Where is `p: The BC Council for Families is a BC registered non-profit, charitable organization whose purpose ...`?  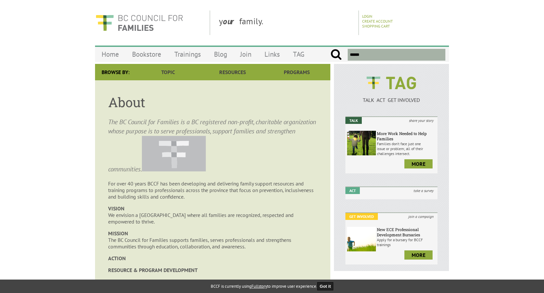
p: The BC Council for Families is a BC registered non-profit, charitable organization whose purpose ... is located at coordinates (213, 146).